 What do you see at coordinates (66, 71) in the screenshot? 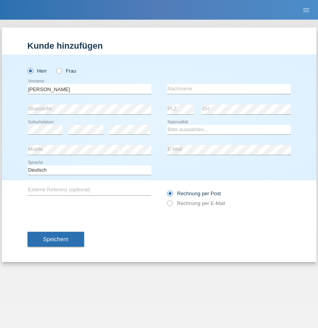
I see `label: Frau` at bounding box center [66, 71].